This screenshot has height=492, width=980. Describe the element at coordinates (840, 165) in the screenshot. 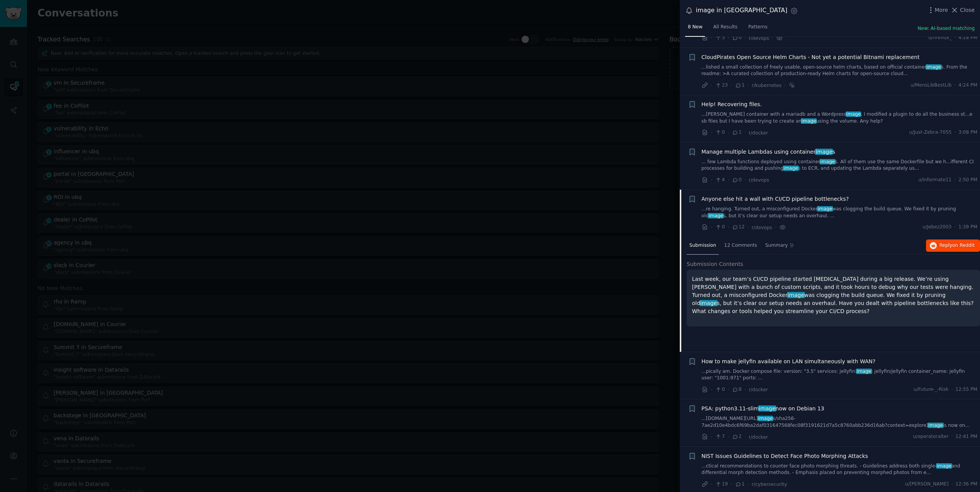

I see `a: ... few Lambda functions deployed using containerimages. All of them use the same Dockerfile but ...` at that location.